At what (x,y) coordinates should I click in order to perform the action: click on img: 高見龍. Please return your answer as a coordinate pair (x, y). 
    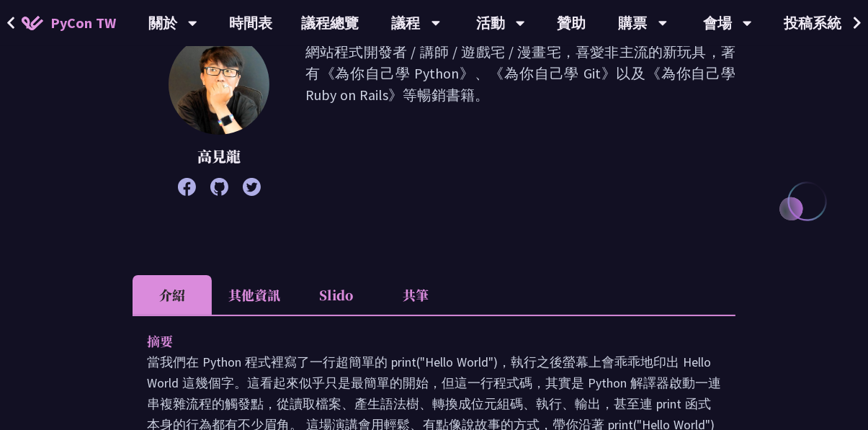
    Looking at the image, I should click on (219, 84).